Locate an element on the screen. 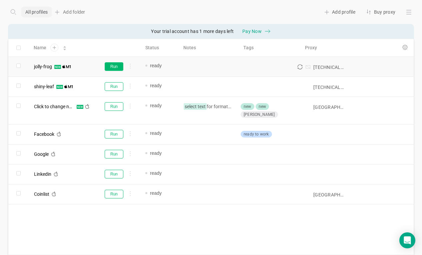 The width and height of the screenshot is (422, 255). i: icon: caret-up is located at coordinates (65, 46).